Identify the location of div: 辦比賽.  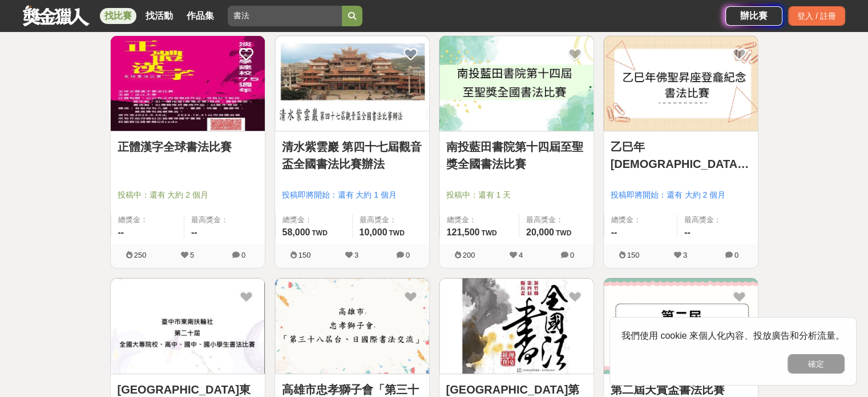
(754, 16).